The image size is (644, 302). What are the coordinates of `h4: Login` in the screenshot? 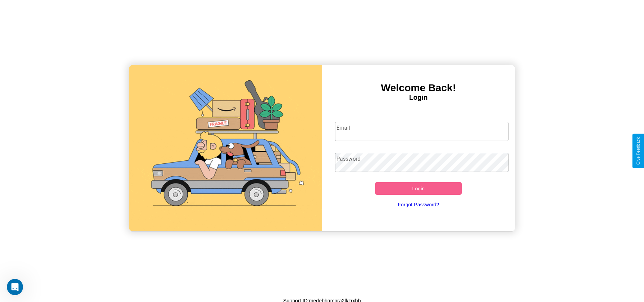 It's located at (419, 97).